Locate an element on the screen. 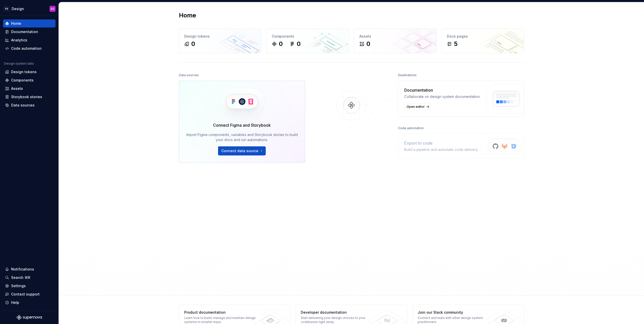 Image resolution: width=644 pixels, height=324 pixels. div: Contact support is located at coordinates (25, 294).